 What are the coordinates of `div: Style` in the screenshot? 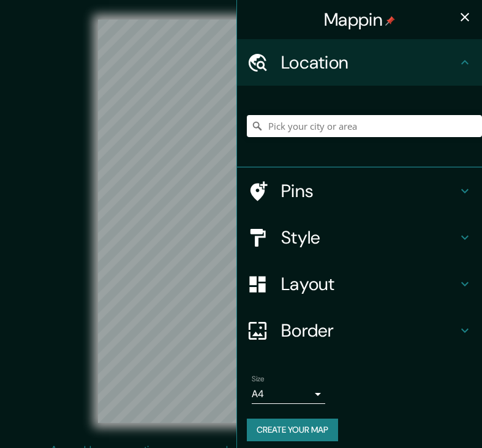 It's located at (360, 237).